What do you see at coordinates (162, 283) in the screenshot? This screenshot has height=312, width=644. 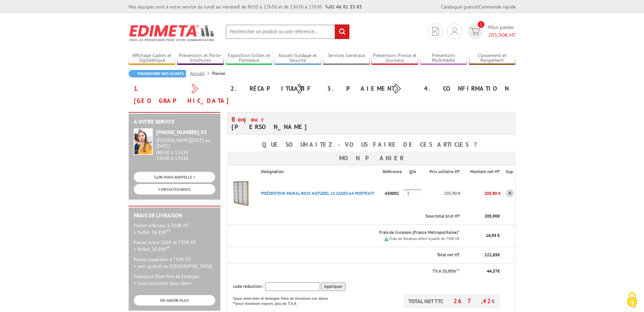 I see `span: > nous consulter pour devis` at bounding box center [162, 283].